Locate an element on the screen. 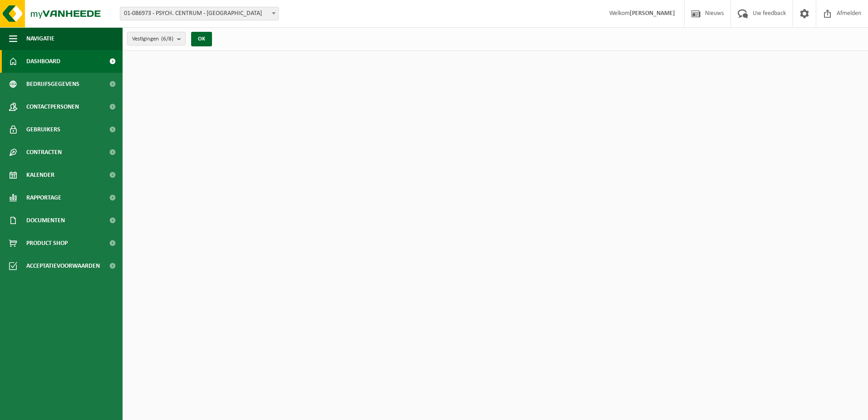  button: OK is located at coordinates (202, 39).